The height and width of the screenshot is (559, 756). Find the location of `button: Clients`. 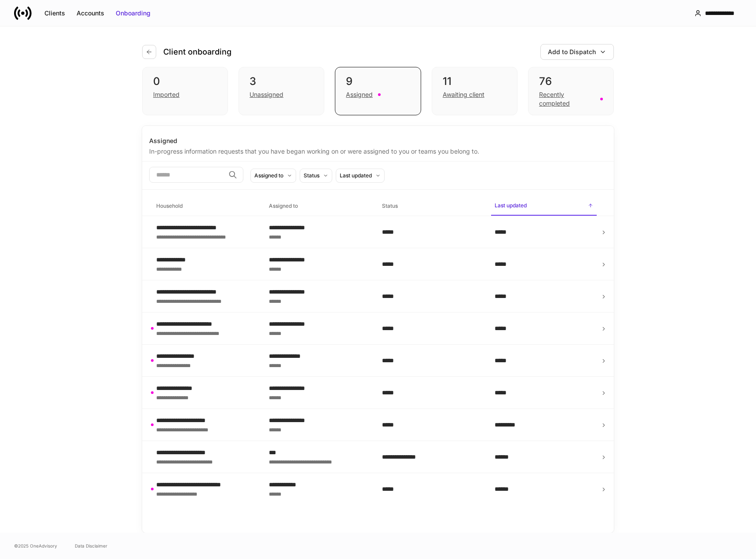

button: Clients is located at coordinates (55, 13).